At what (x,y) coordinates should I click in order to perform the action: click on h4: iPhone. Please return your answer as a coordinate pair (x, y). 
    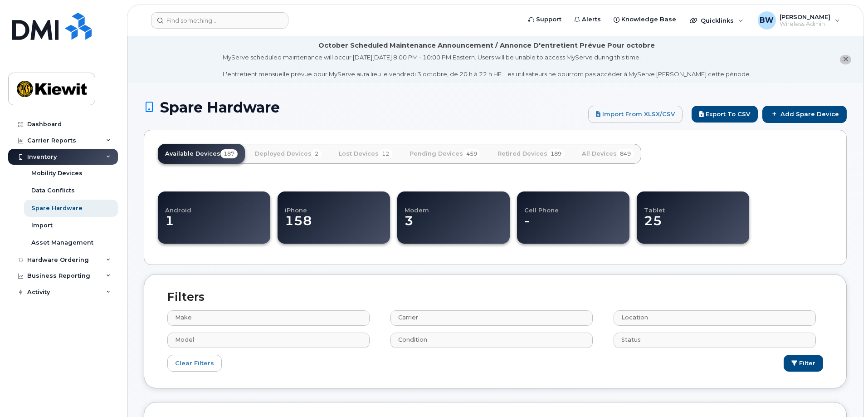
    Looking at the image, I should click on (337, 206).